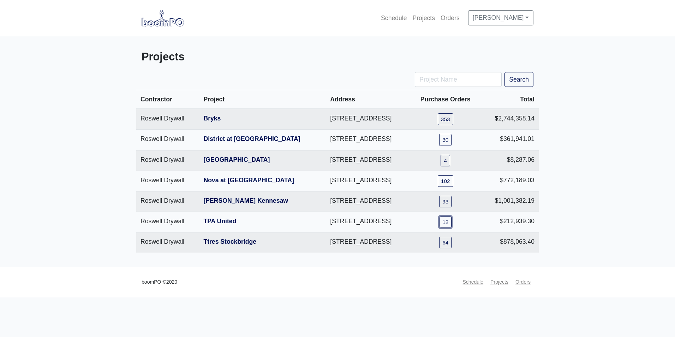  Describe the element at coordinates (163, 18) in the screenshot. I see `img: boomPO` at that location.